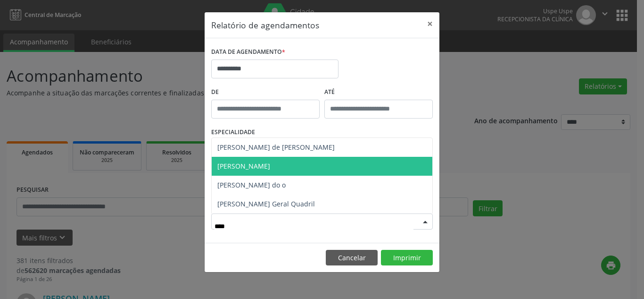 The width and height of the screenshot is (644, 299). What do you see at coordinates (379, 92) in the screenshot?
I see `label: ATÉ` at bounding box center [379, 92].